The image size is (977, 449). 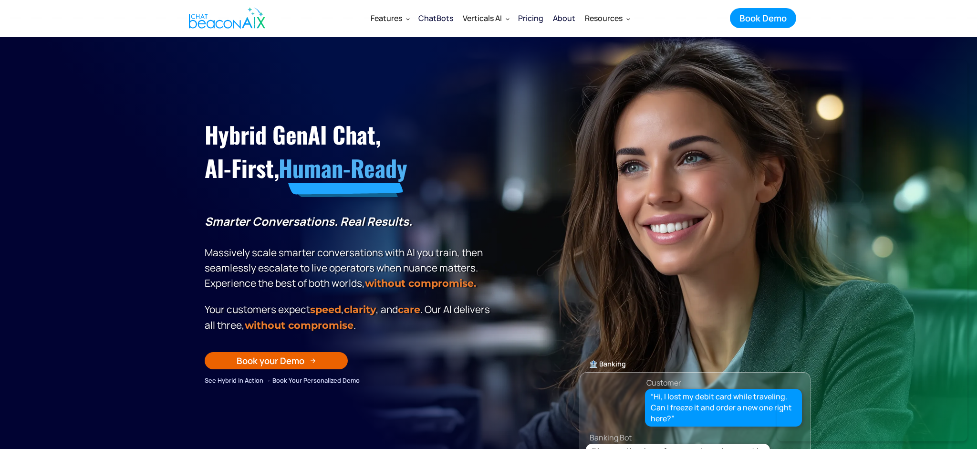 What do you see at coordinates (762, 18) in the screenshot?
I see `div: Book Demo` at bounding box center [762, 18].